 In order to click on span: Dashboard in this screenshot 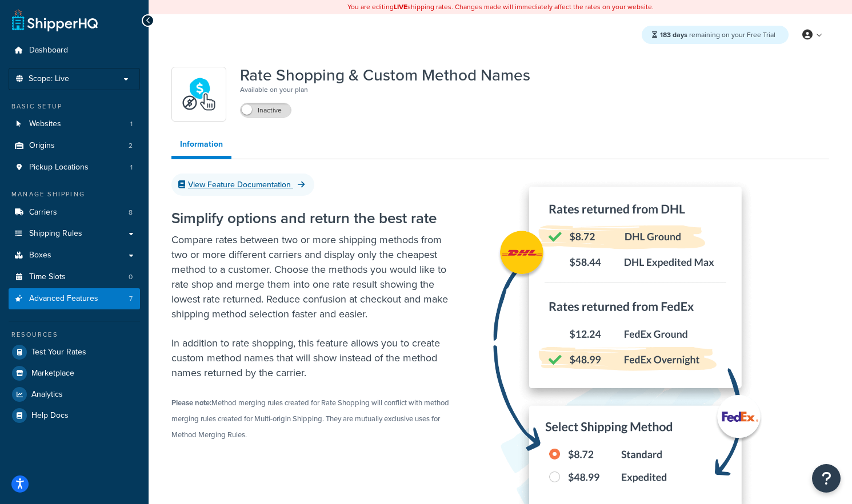, I will do `click(48, 50)`.